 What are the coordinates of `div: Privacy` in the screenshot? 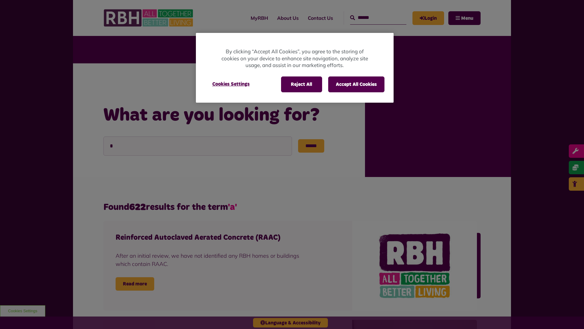 It's located at (295, 68).